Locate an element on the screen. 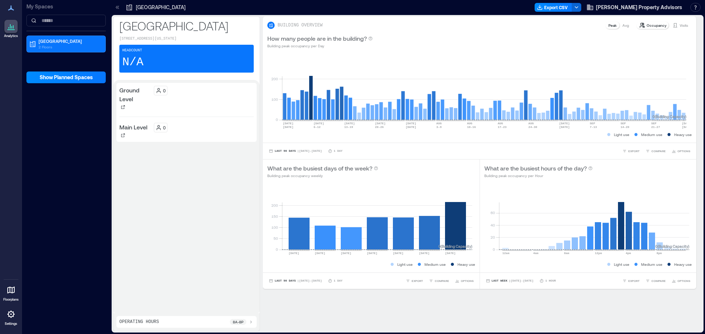  p: Visits is located at coordinates (684, 25).